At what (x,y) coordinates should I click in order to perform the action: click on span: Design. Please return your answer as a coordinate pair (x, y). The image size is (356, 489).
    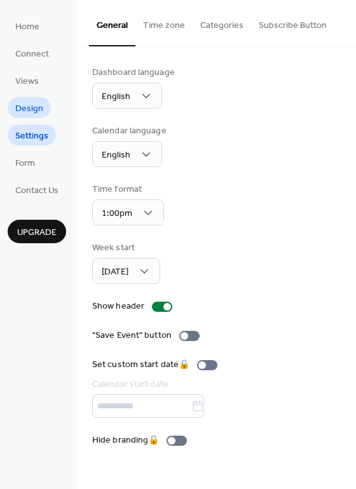
    Looking at the image, I should click on (29, 109).